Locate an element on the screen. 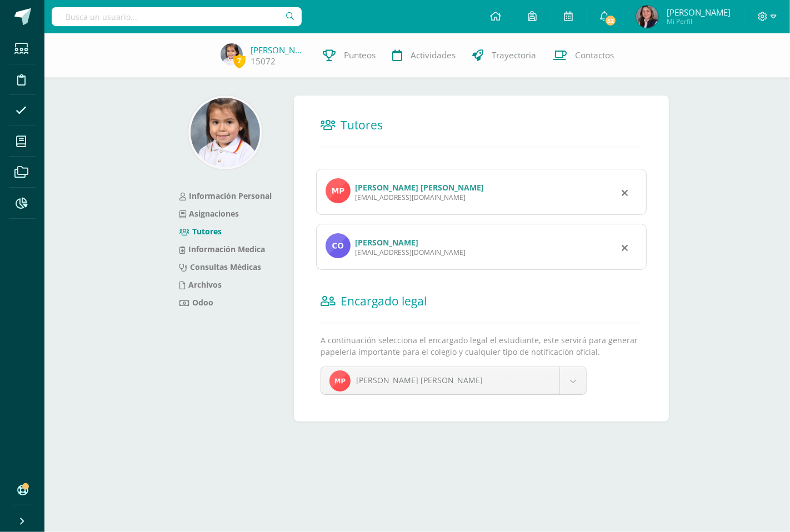 The height and width of the screenshot is (532, 790). a: 15072 is located at coordinates (264, 61).